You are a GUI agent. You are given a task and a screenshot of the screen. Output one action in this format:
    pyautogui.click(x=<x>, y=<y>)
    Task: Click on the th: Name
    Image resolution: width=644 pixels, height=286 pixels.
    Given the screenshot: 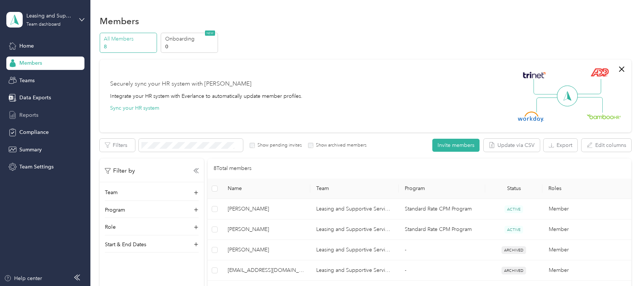 What is the action you would take?
    pyautogui.click(x=266, y=188)
    